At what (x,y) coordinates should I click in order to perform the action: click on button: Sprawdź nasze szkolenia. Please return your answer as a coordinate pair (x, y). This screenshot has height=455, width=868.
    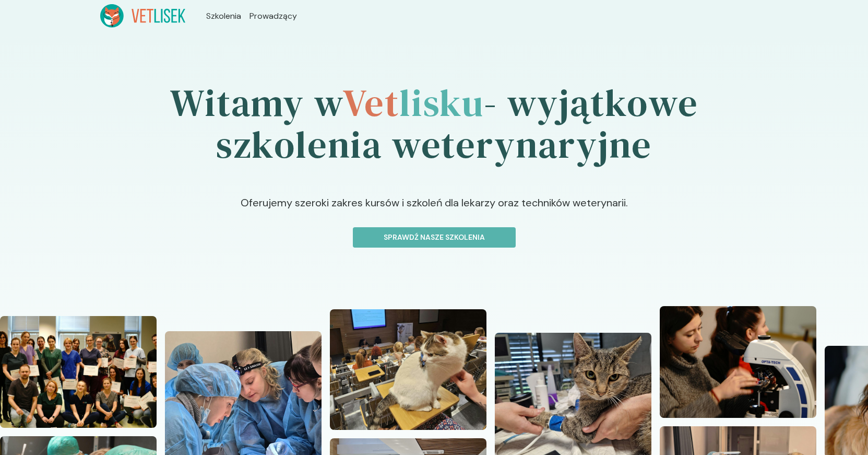
    Looking at the image, I should click on (434, 237).